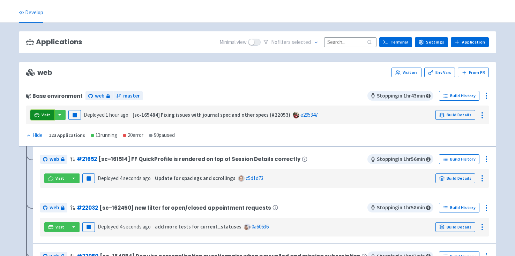  Describe the element at coordinates (233, 42) in the screenshot. I see `span: Minimal view` at that location.